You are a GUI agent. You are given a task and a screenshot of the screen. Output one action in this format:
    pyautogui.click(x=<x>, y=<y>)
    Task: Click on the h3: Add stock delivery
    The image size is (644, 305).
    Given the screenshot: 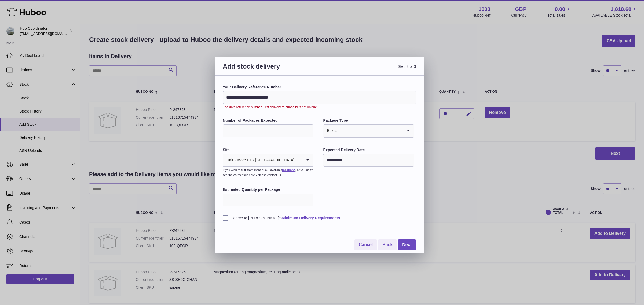 What is the action you would take?
    pyautogui.click(x=271, y=69)
    